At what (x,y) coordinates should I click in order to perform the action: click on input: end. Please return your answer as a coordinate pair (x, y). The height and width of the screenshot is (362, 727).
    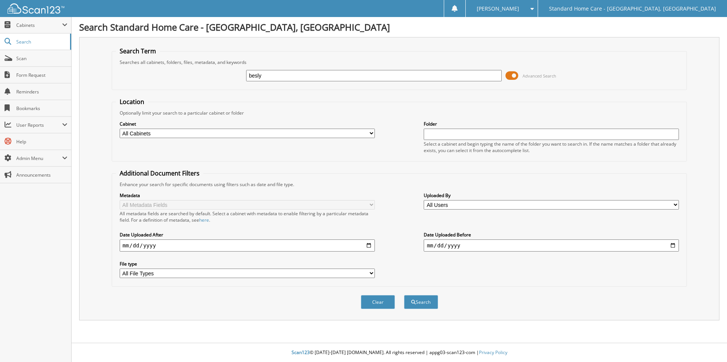
    Looking at the image, I should click on (551, 246).